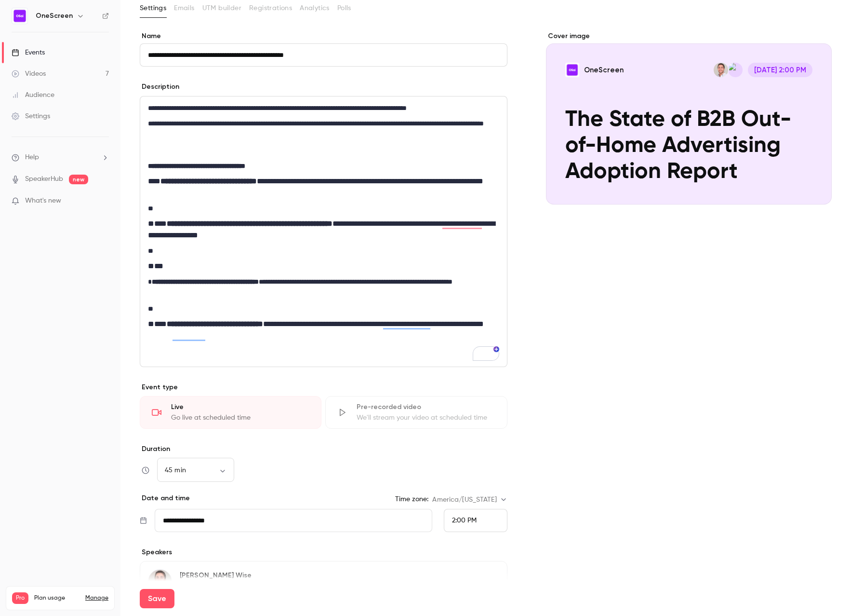 This screenshot has height=616, width=851. Describe the element at coordinates (323, 231) in the screenshot. I see `div: To enrich screen reader interactions, please activate Accessibility in Grammarly extension settings` at that location.